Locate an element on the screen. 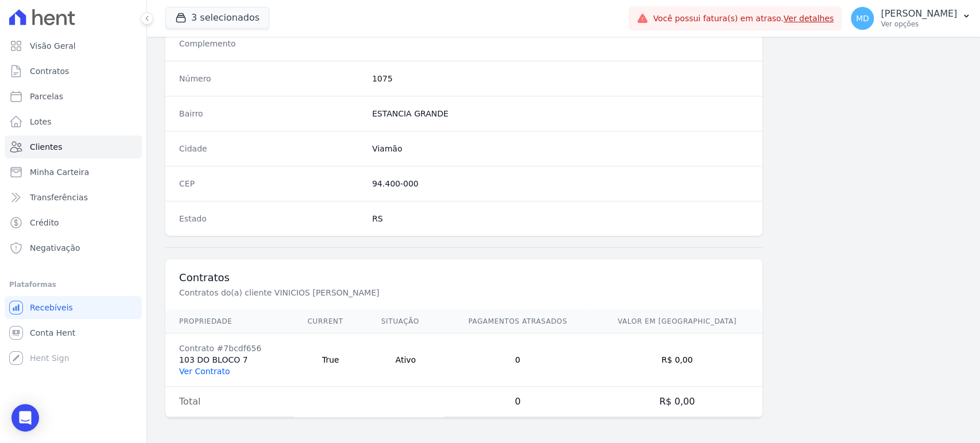 Image resolution: width=980 pixels, height=443 pixels. button: 3 selecionados is located at coordinates (217, 18).